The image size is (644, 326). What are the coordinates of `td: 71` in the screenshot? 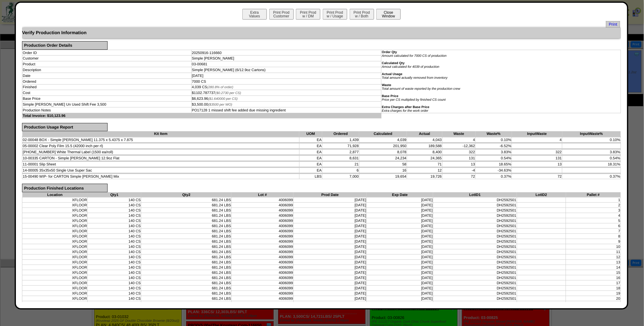 It's located at (424, 164).